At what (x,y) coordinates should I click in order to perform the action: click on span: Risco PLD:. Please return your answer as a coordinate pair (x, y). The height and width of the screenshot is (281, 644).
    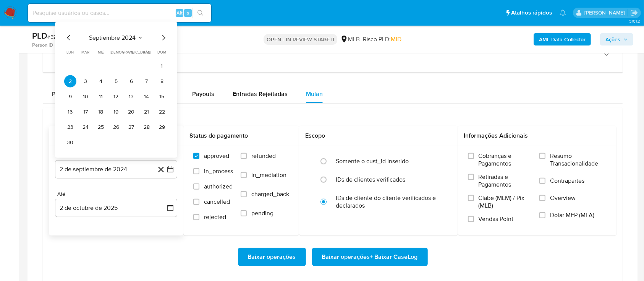
    Looking at the image, I should click on (382, 40).